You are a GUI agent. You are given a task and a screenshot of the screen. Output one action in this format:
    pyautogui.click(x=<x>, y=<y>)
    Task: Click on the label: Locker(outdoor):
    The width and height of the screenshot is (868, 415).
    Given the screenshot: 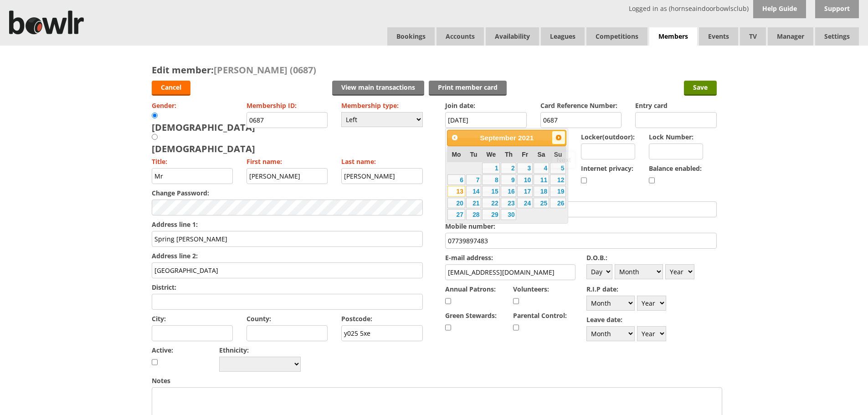 What is the action you would take?
    pyautogui.click(x=608, y=137)
    